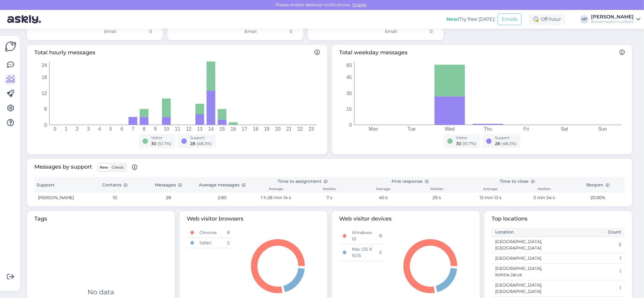 The width and height of the screenshot is (644, 298). Describe the element at coordinates (118, 167) in the screenshot. I see `span: Classic` at that location.